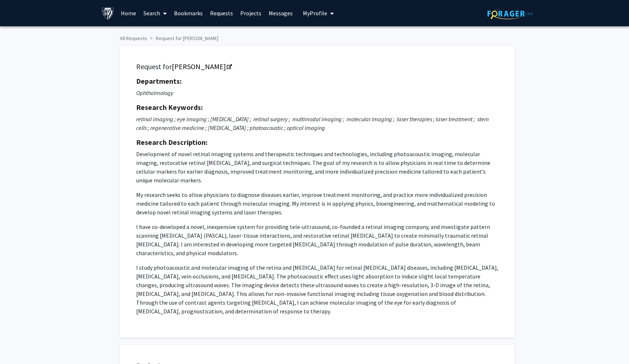  What do you see at coordinates (128, 13) in the screenshot?
I see `a: Home` at bounding box center [128, 13].